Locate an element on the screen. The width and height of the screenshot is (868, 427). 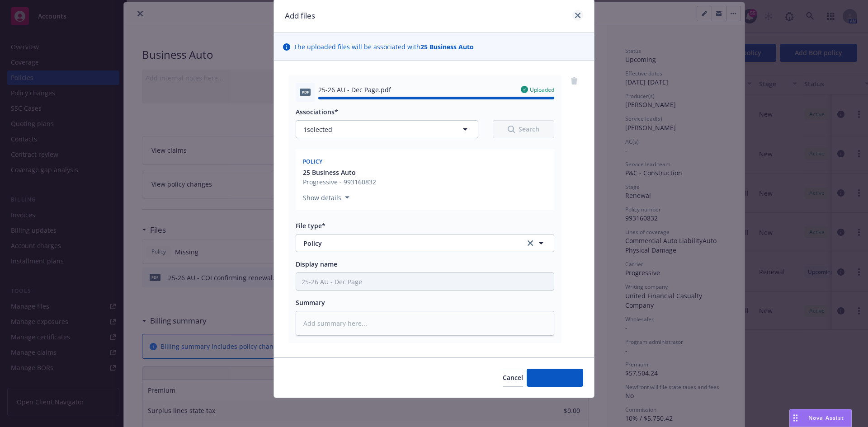
span: Summary is located at coordinates (310, 302).